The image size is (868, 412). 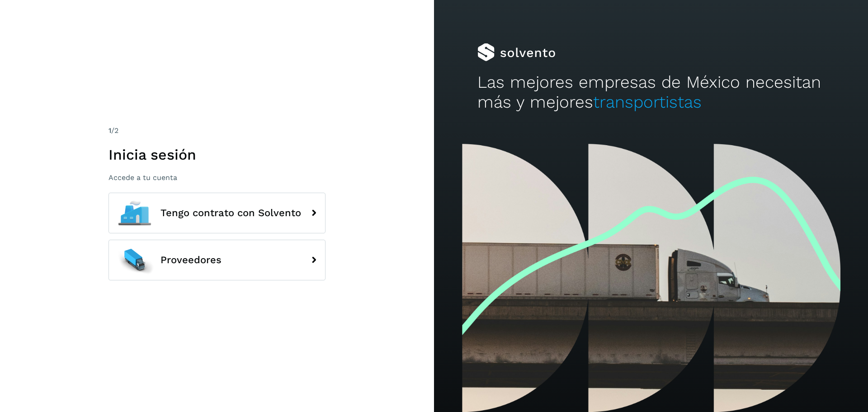 What do you see at coordinates (217, 154) in the screenshot?
I see `h1: Inicia sesión` at bounding box center [217, 154].